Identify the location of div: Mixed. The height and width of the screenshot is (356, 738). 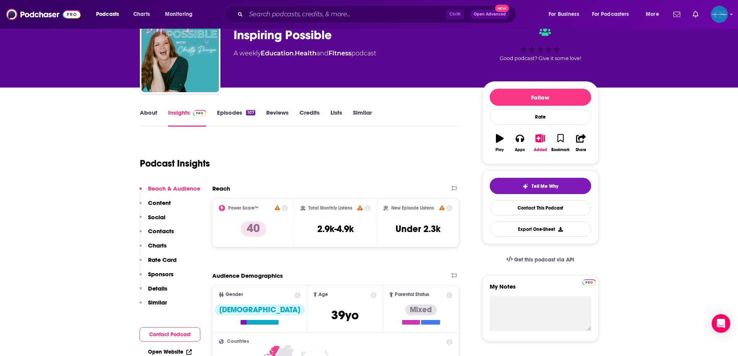
(421, 310).